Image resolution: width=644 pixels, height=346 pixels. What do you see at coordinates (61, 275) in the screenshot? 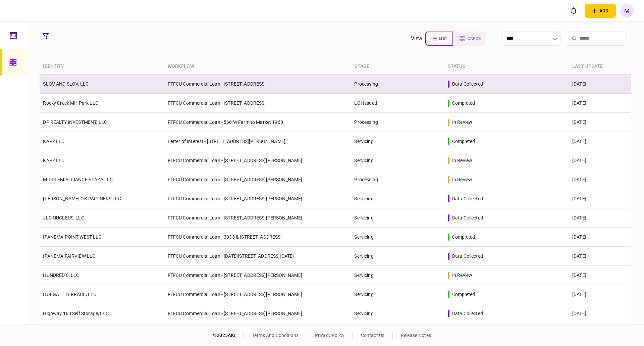
I see `a: HUNDRED 8, LLC` at bounding box center [61, 275].